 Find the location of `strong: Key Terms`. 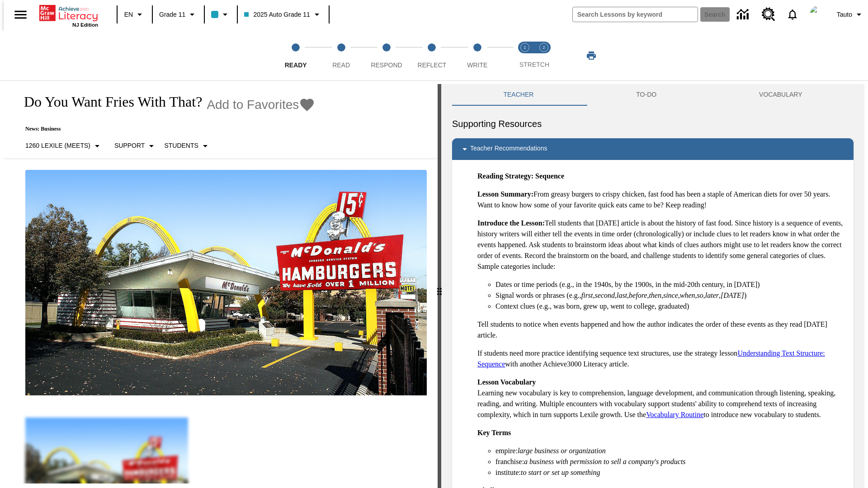

strong: Key Terms is located at coordinates (494, 432).